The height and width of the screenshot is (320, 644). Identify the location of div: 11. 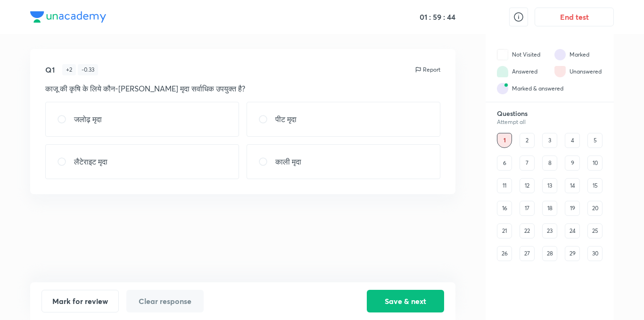
(505, 185).